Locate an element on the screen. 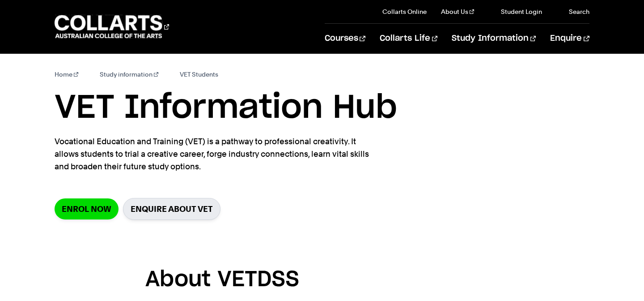  span: VET Students is located at coordinates (199, 74).